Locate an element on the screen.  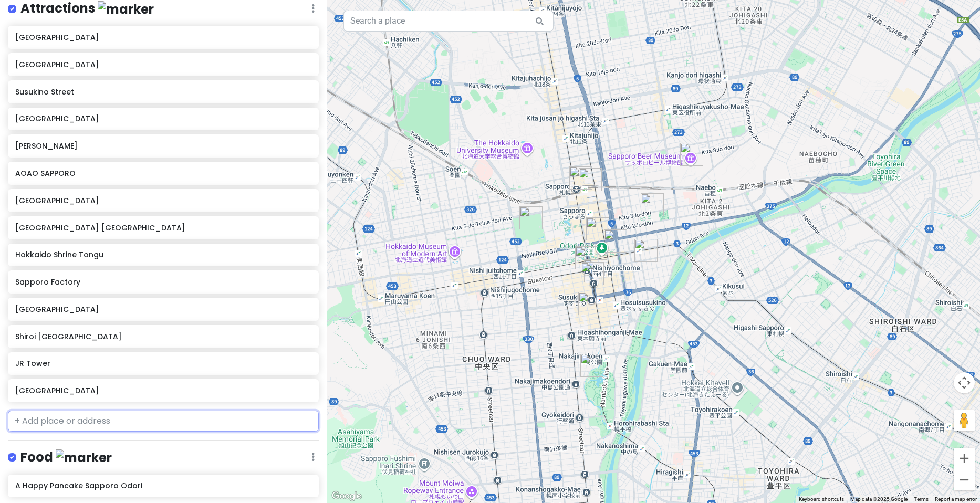
div: Sapporo Station is located at coordinates (581, 178).